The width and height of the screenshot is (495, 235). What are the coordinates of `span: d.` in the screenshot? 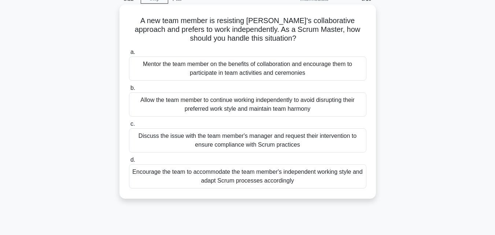 It's located at (133, 159).